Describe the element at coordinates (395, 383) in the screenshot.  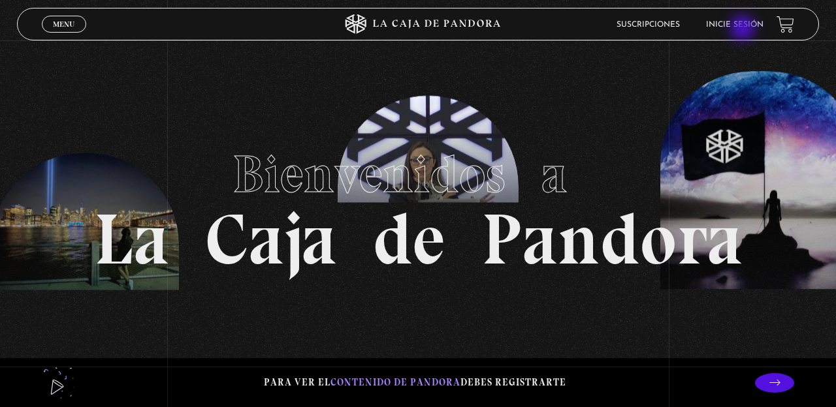
I see `span: contenido de Pandora` at that location.